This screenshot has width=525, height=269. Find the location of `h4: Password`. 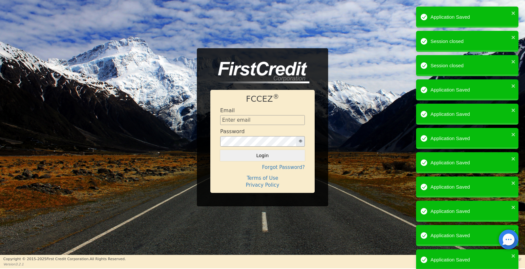

h4: Password is located at coordinates (232, 131).